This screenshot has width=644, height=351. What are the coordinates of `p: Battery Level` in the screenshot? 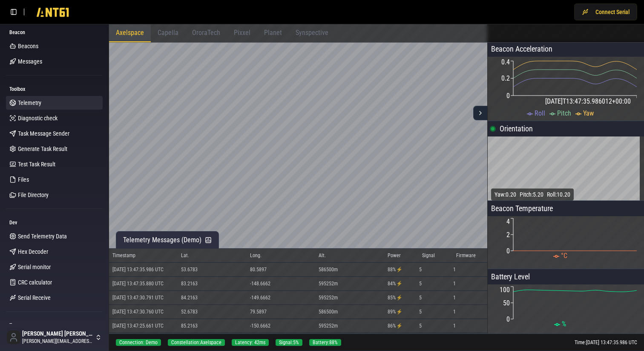 It's located at (566, 277).